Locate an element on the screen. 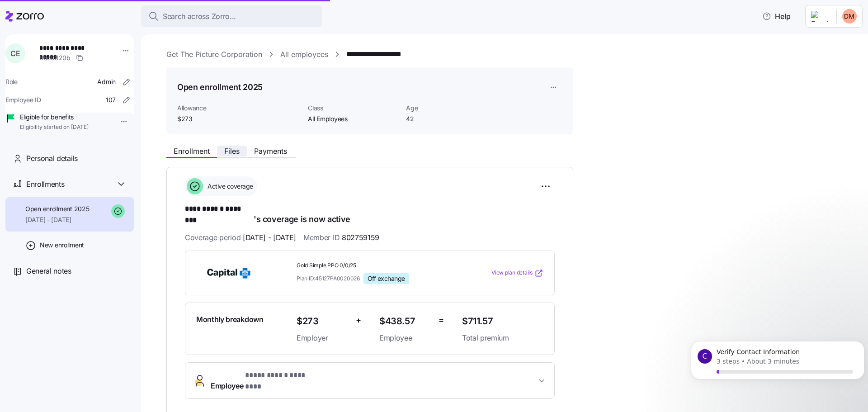  a: View plan details is located at coordinates (517, 273).